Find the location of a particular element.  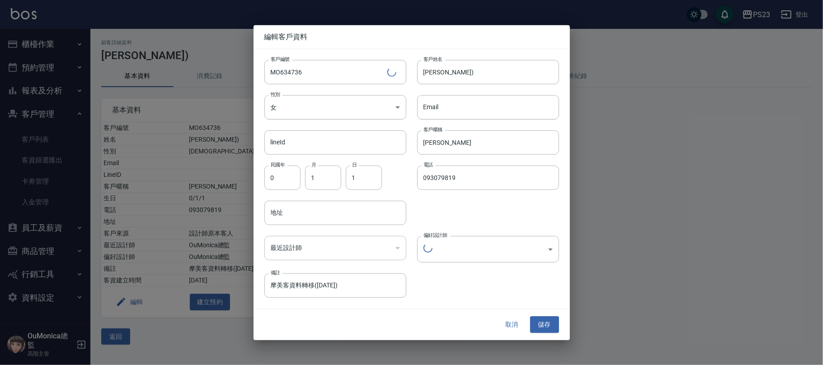

span: 編輯客戶資料 is located at coordinates (412, 37).